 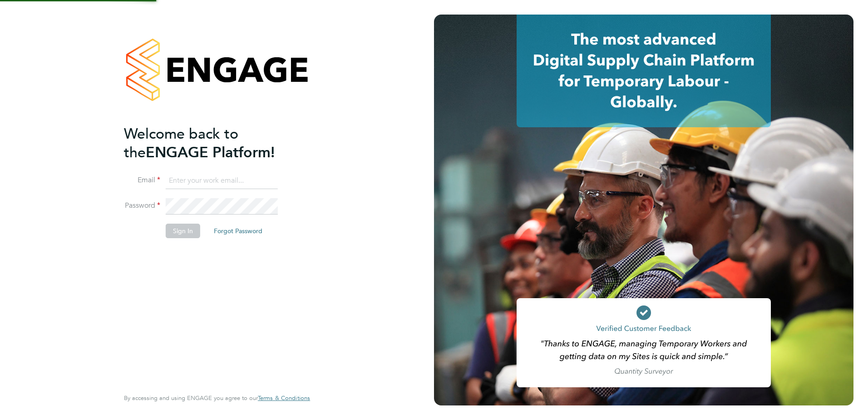 I want to click on h2: ENGAGE Platform!, so click(x=212, y=143).